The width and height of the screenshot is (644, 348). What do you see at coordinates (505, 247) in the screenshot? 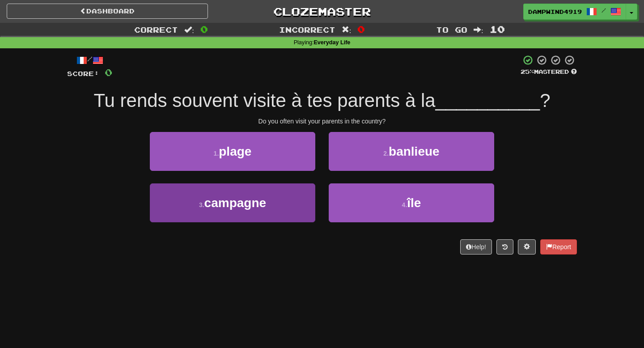
I see `button: Round history (alt+y)` at bounding box center [505, 247].